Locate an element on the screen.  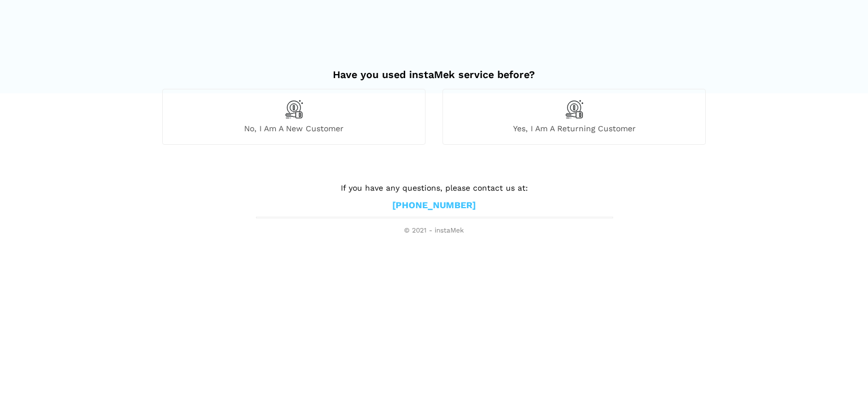
span: Yes, I am a returning customer is located at coordinates (574, 129).